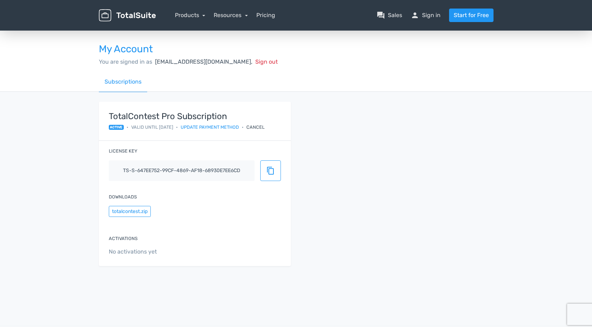 The height and width of the screenshot is (330, 592). What do you see at coordinates (415, 15) in the screenshot?
I see `span: person` at bounding box center [415, 15].